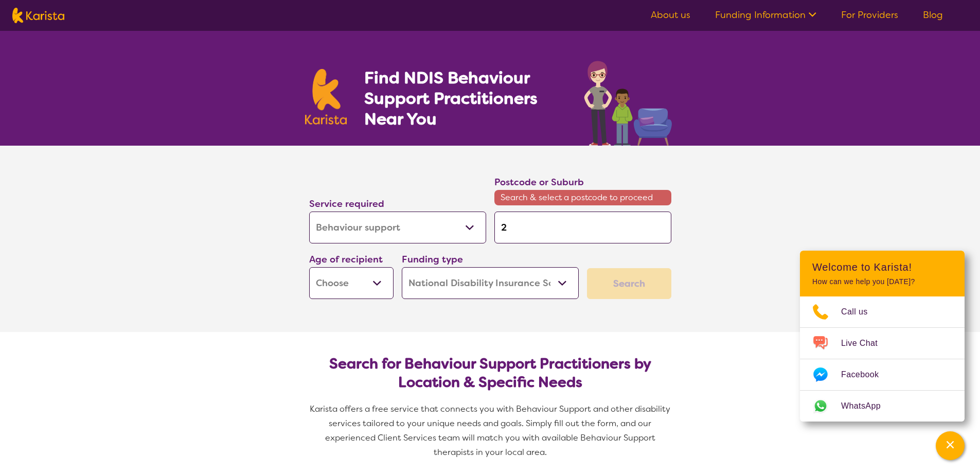  What do you see at coordinates (950, 446) in the screenshot?
I see `button: Channel Menu` at bounding box center [950, 446].